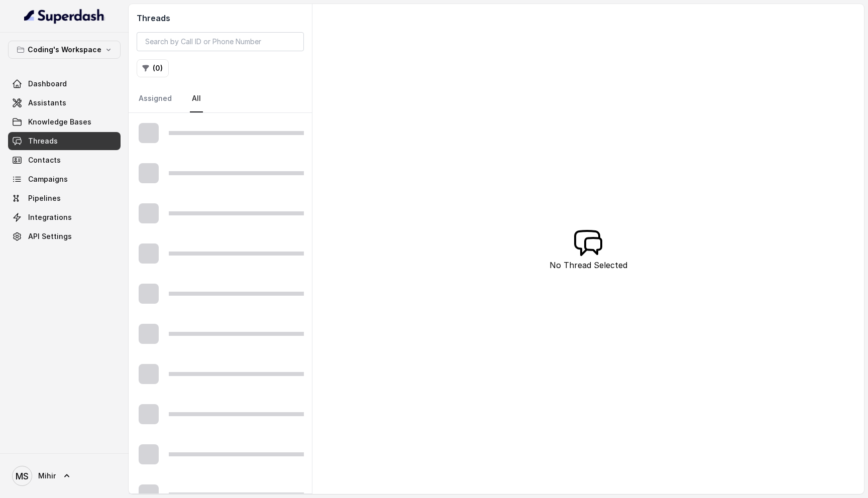  Describe the element at coordinates (44, 160) in the screenshot. I see `span: Contacts` at that location.